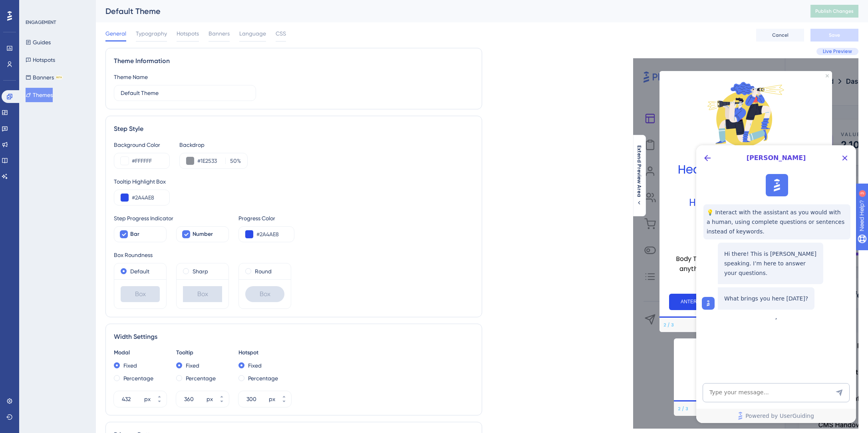  I want to click on input: Theme Name, so click(185, 93).